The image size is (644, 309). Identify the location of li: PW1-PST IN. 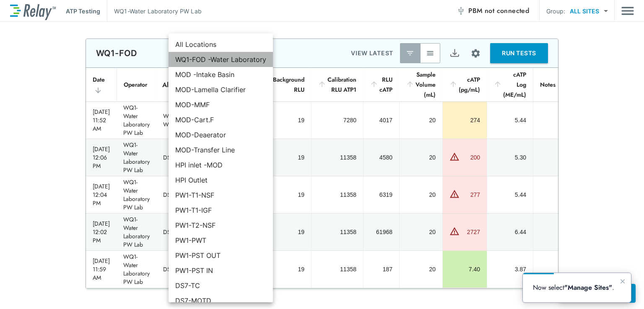
(220, 270).